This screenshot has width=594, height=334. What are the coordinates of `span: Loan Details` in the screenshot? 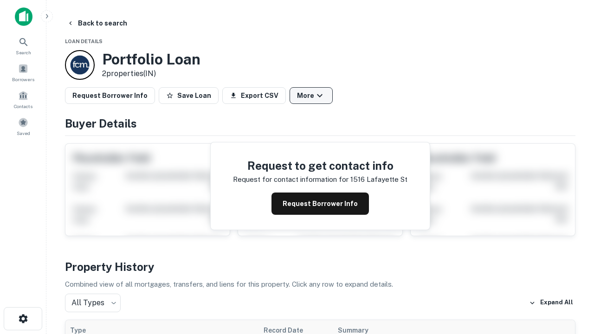 It's located at (84, 41).